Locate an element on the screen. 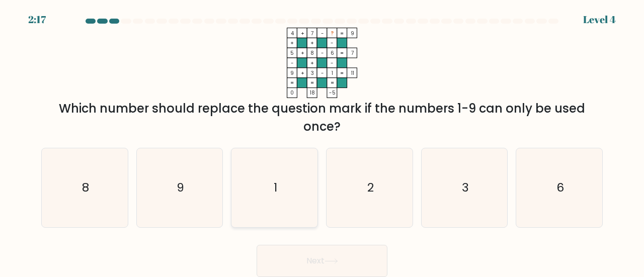 Image resolution: width=644 pixels, height=277 pixels. tspan: 8 is located at coordinates (312, 53).